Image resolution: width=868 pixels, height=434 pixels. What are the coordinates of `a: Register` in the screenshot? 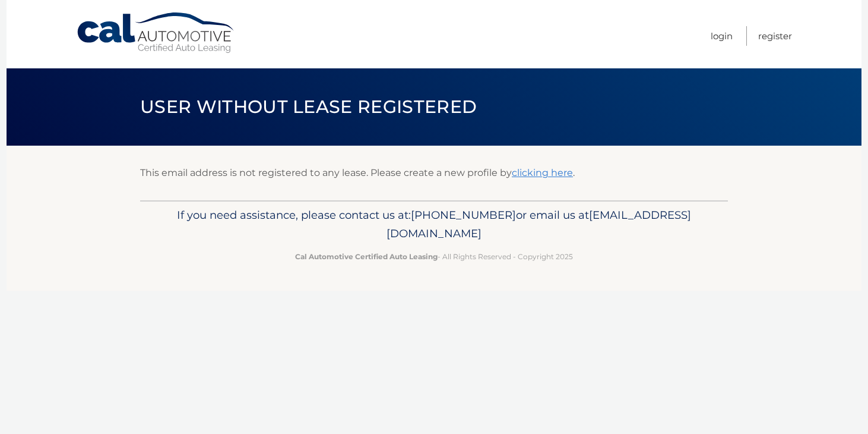 It's located at (775, 36).